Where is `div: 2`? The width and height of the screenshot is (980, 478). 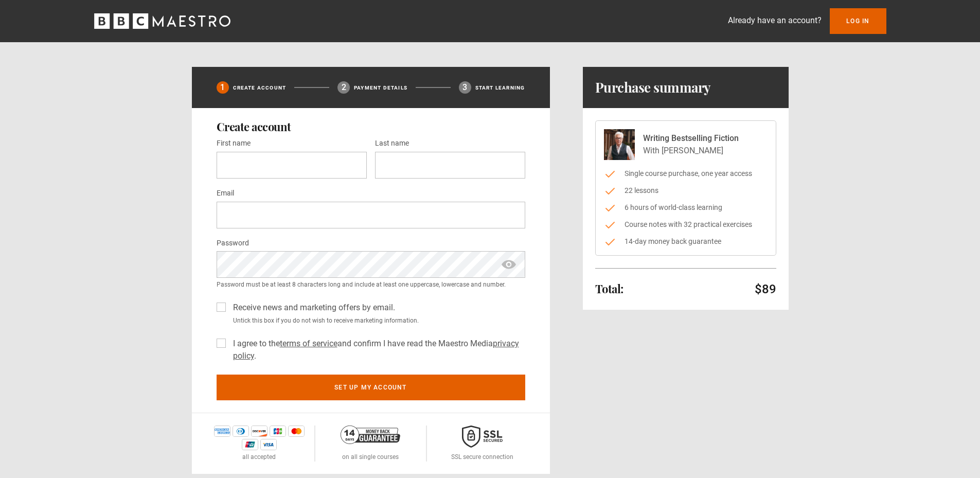
div: 2 is located at coordinates (343, 87).